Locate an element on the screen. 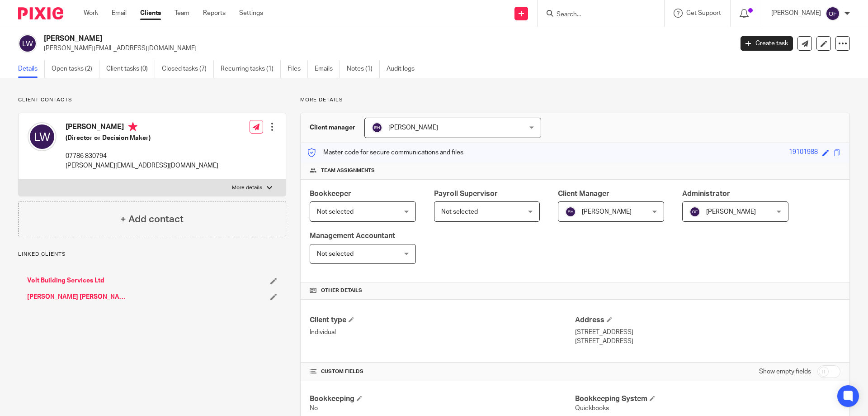  span: Client Manager is located at coordinates (583, 193).